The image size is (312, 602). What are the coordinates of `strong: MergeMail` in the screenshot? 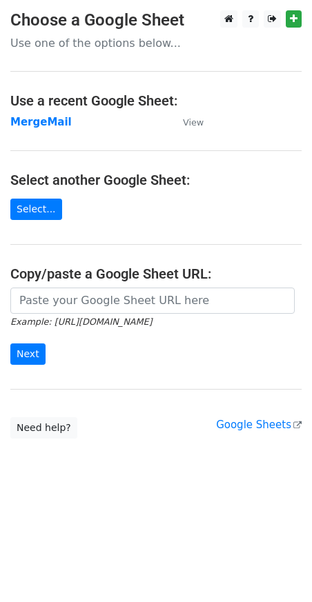 It's located at (41, 122).